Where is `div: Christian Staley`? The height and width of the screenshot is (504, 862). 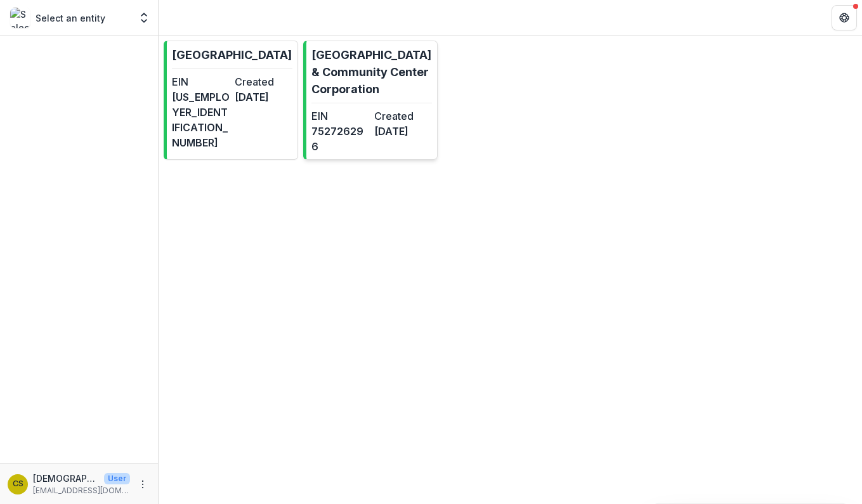
div: Christian Staley is located at coordinates (18, 484).